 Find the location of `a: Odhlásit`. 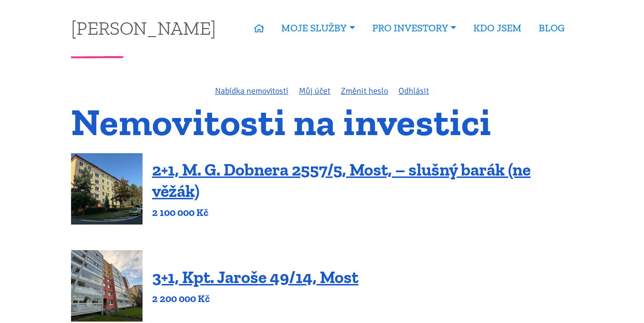

a: Odhlásit is located at coordinates (414, 91).